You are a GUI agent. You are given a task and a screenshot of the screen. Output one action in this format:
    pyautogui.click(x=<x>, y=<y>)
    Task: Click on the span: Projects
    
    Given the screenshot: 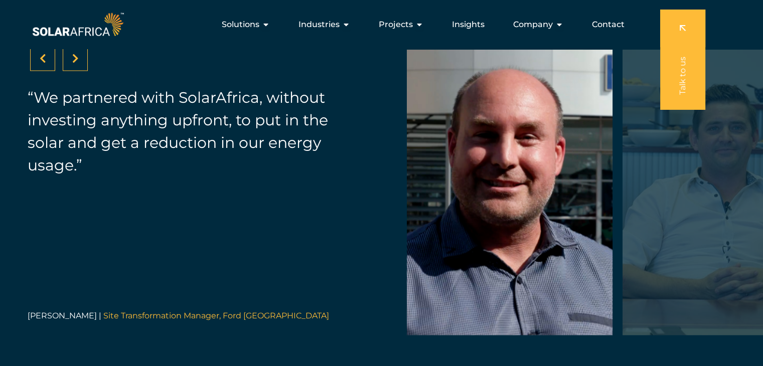 What is the action you would take?
    pyautogui.click(x=396, y=25)
    